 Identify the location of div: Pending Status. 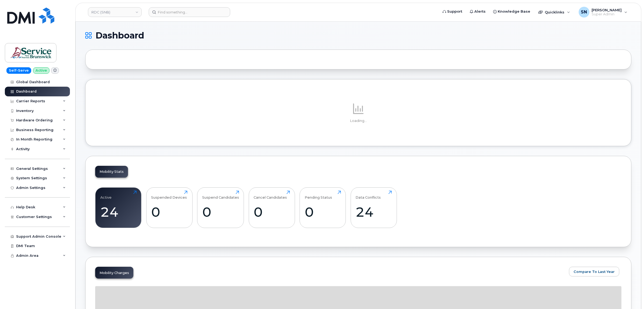
(319, 195).